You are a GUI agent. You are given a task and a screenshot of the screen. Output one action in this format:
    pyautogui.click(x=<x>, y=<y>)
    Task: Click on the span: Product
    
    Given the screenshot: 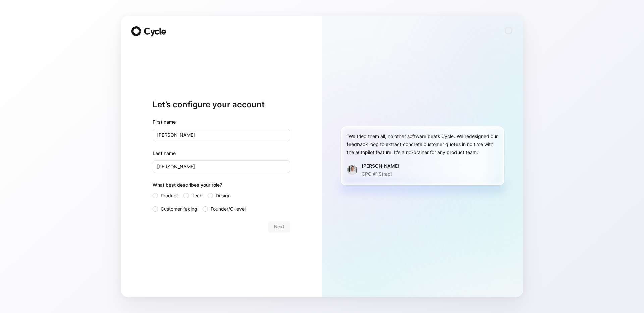 What is the action you would take?
    pyautogui.click(x=169, y=196)
    